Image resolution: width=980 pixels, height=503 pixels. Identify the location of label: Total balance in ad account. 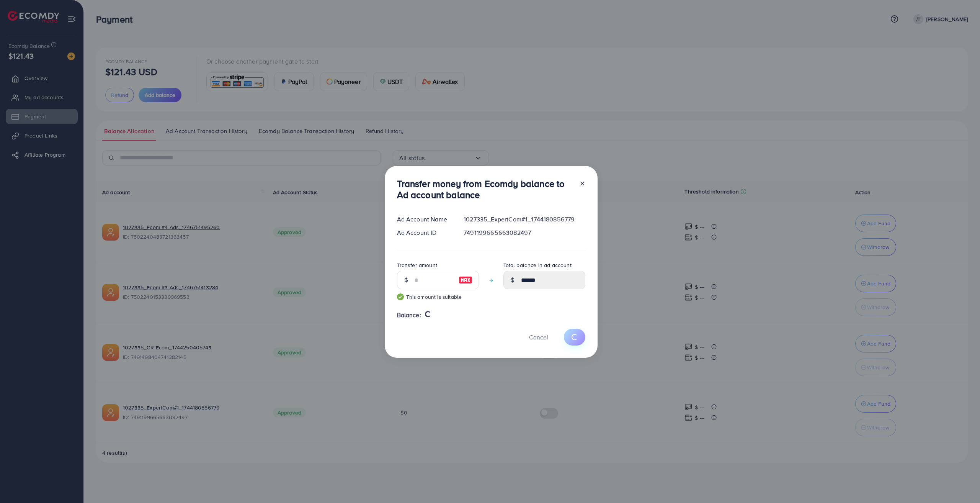
(538, 265).